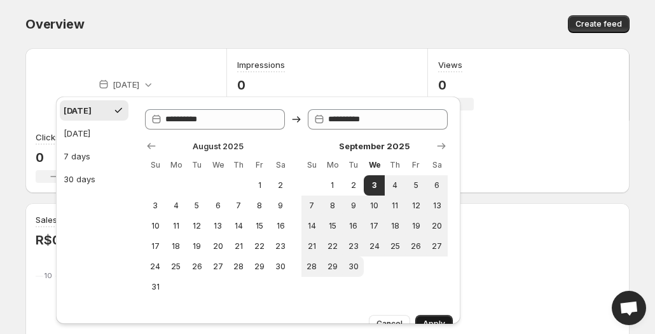  Describe the element at coordinates (94, 156) in the screenshot. I see `button: 7 days` at that location.